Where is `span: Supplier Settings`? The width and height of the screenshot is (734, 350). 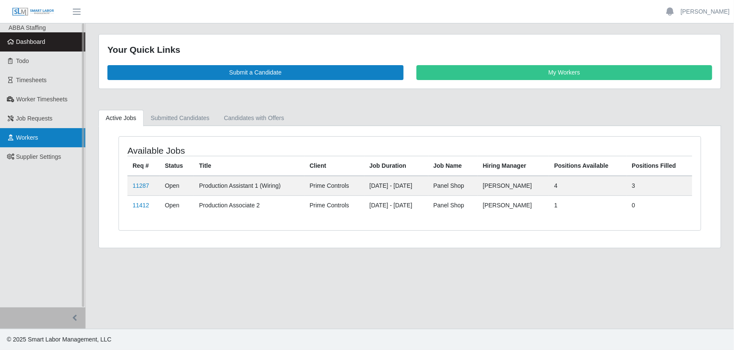
span: Supplier Settings is located at coordinates (39, 157).